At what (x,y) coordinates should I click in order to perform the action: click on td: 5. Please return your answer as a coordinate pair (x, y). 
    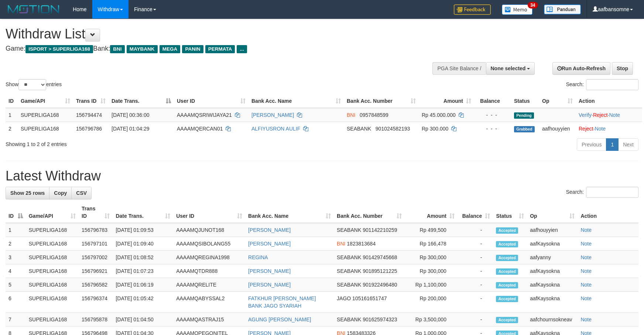
    Looking at the image, I should click on (16, 285).